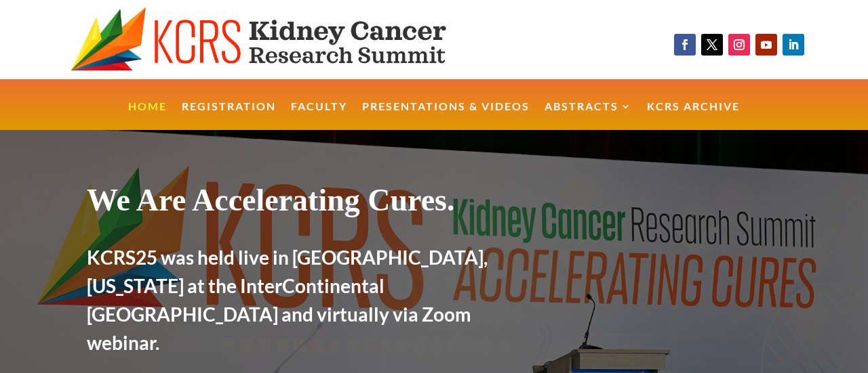 This screenshot has width=868, height=373. Describe the element at coordinates (766, 45) in the screenshot. I see `a: Follow on Youtube` at that location.